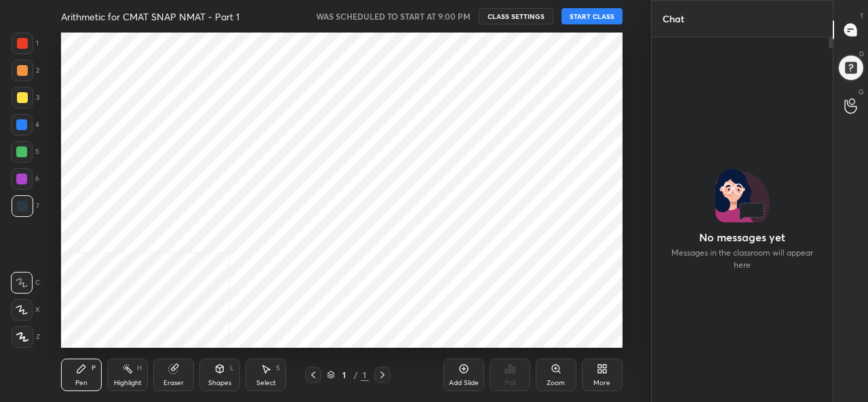  Describe the element at coordinates (174, 383) in the screenshot. I see `div: Eraser` at that location.